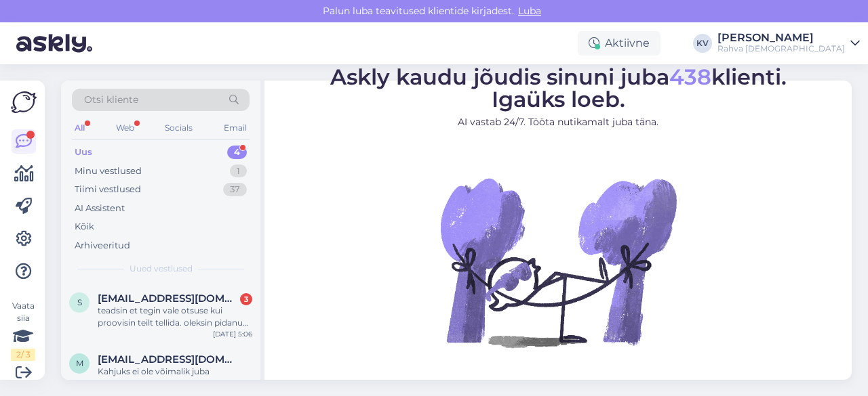 Image resolution: width=868 pixels, height=396 pixels. Describe the element at coordinates (23, 331) in the screenshot. I see `div: Vaata siia` at that location.